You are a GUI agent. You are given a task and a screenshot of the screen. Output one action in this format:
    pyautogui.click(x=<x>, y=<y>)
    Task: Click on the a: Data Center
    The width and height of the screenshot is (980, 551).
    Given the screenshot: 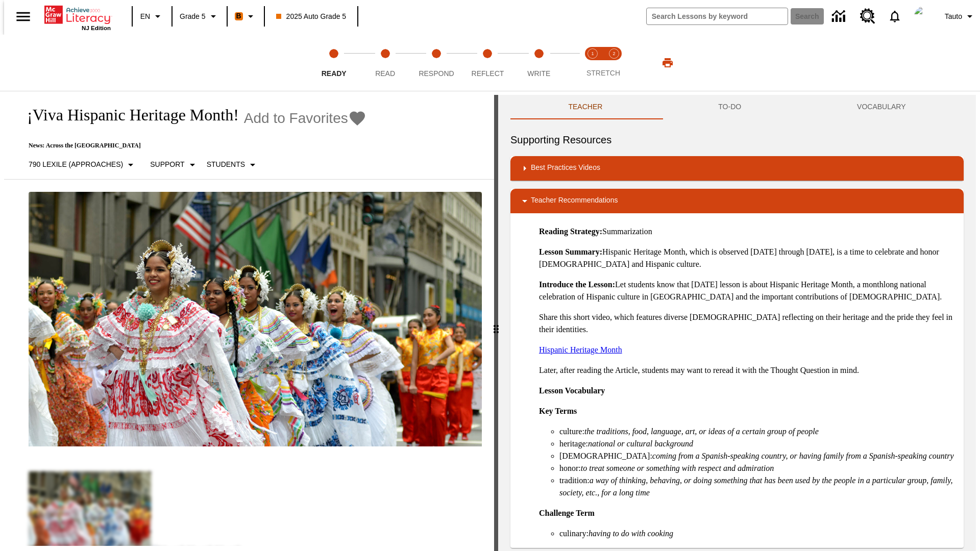 What is the action you would take?
    pyautogui.click(x=839, y=17)
    